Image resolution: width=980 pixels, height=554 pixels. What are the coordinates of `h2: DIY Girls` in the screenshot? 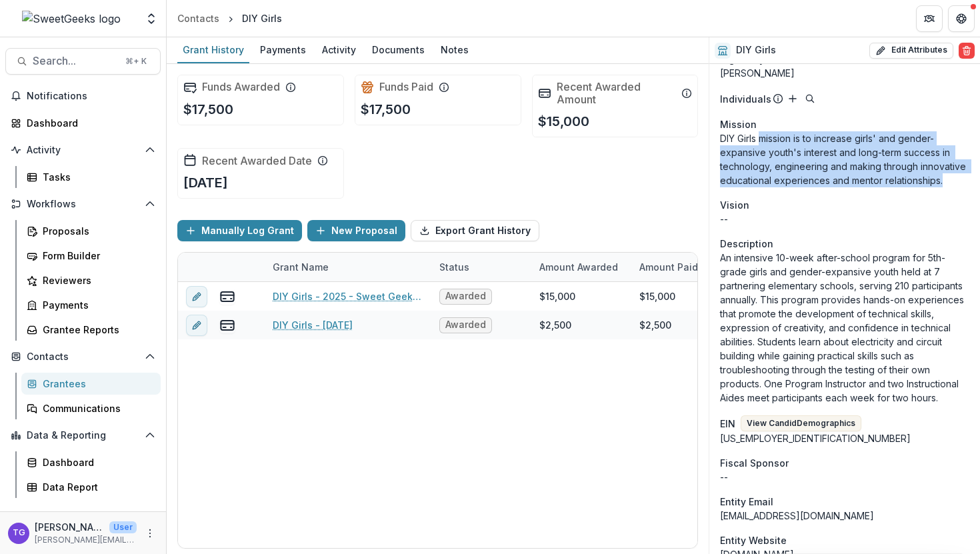 It's located at (756, 50).